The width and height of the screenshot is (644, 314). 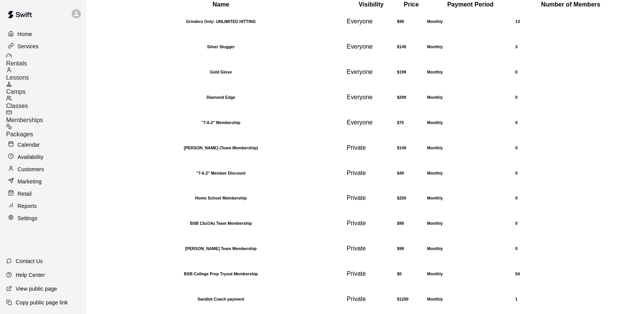 I want to click on h6: 1, so click(x=571, y=299).